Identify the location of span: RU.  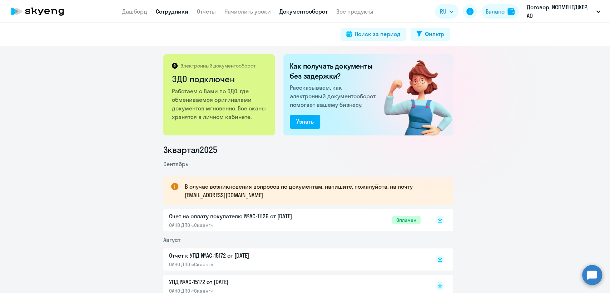
(443, 11).